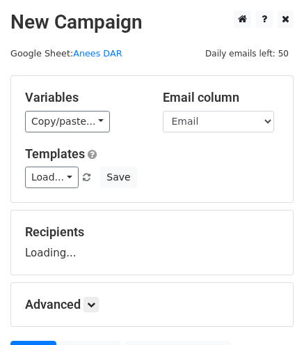  I want to click on h5: Recipients, so click(152, 232).